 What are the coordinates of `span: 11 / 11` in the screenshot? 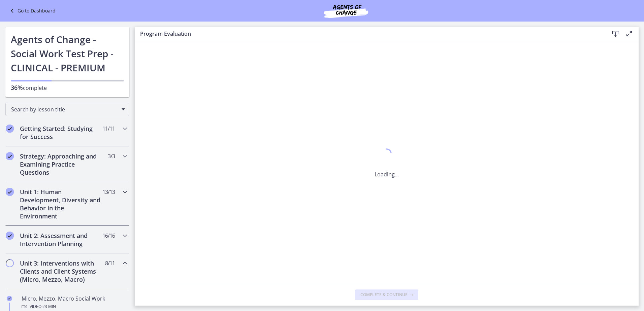 It's located at (109, 128).